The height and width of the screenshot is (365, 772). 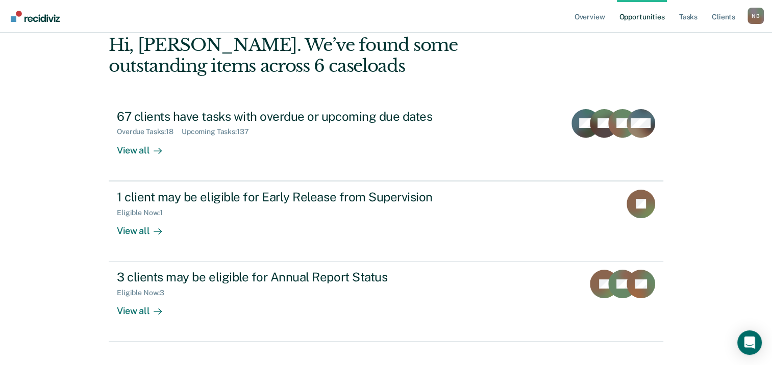 I want to click on div: Overdue Tasks : 18, so click(x=149, y=132).